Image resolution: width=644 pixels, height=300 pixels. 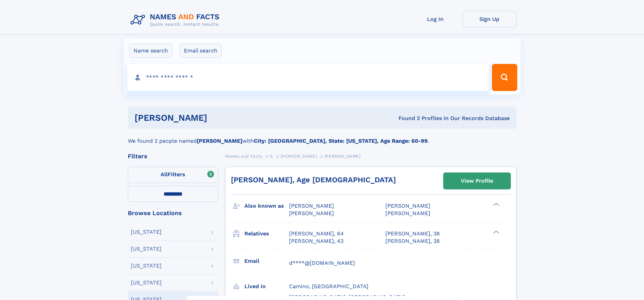 I want to click on input: search input, so click(x=308, y=77).